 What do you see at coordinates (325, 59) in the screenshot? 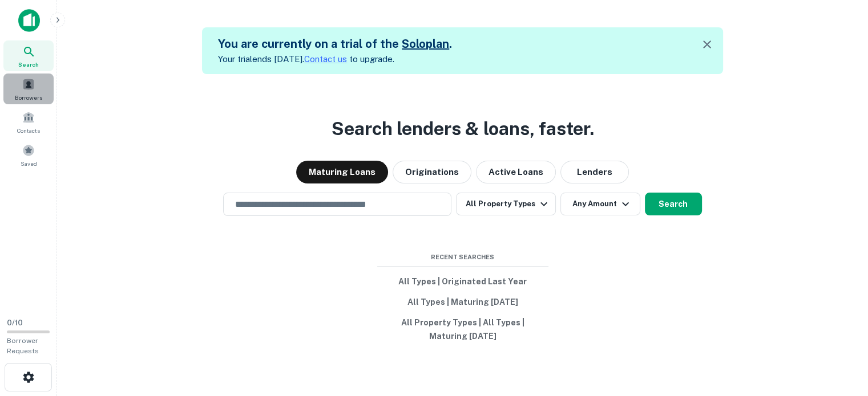
I see `a: Contact us` at bounding box center [325, 59].